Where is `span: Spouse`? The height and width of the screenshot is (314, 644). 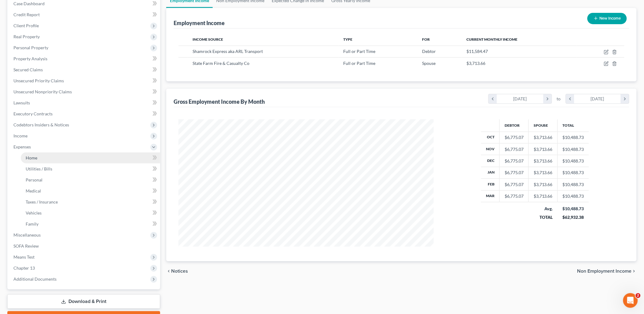 span: Spouse is located at coordinates (429, 63).